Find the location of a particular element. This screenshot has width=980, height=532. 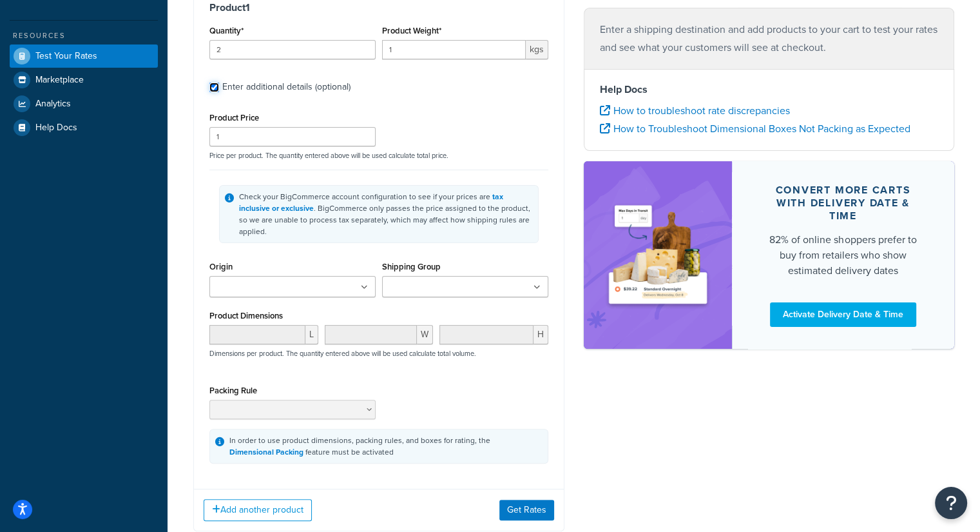

div: Resources is located at coordinates (84, 35).